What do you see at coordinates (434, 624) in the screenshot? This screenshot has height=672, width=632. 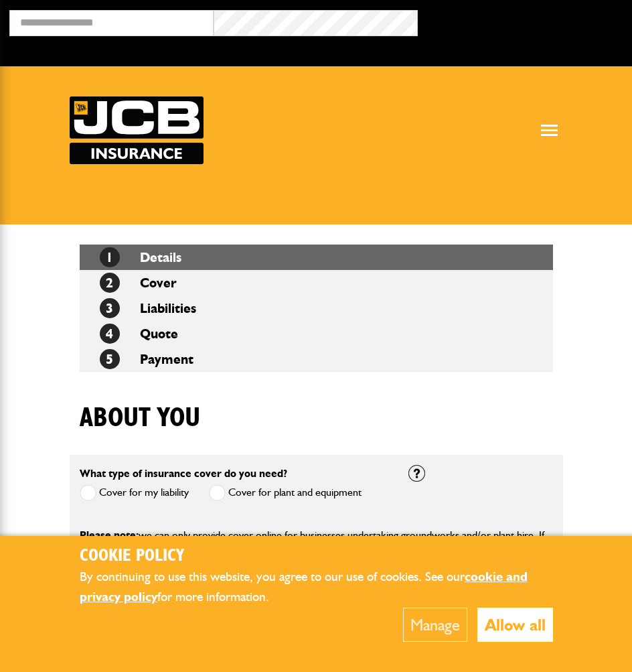 I see `button: Manage` at bounding box center [434, 624].